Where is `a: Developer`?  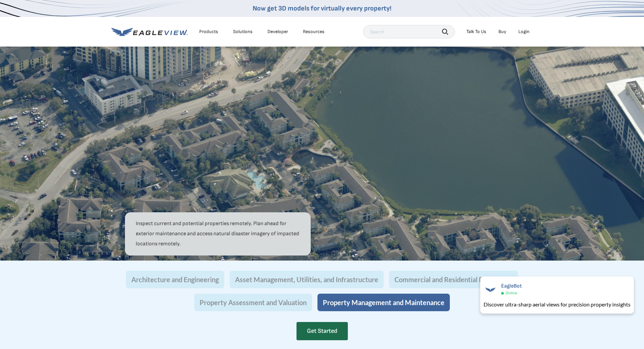
a: Developer is located at coordinates (277, 32).